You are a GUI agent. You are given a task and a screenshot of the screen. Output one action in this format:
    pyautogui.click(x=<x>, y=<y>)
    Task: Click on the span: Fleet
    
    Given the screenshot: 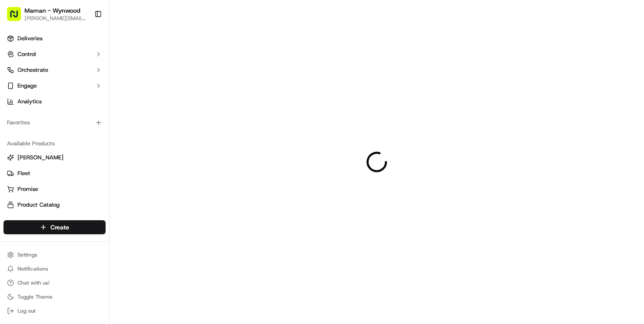 What is the action you would take?
    pyautogui.click(x=24, y=173)
    